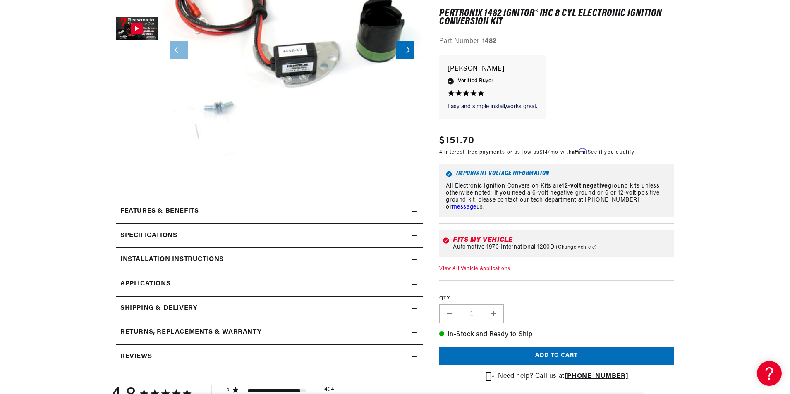 This screenshot has width=790, height=394. I want to click on a: Change vehicle, so click(576, 248).